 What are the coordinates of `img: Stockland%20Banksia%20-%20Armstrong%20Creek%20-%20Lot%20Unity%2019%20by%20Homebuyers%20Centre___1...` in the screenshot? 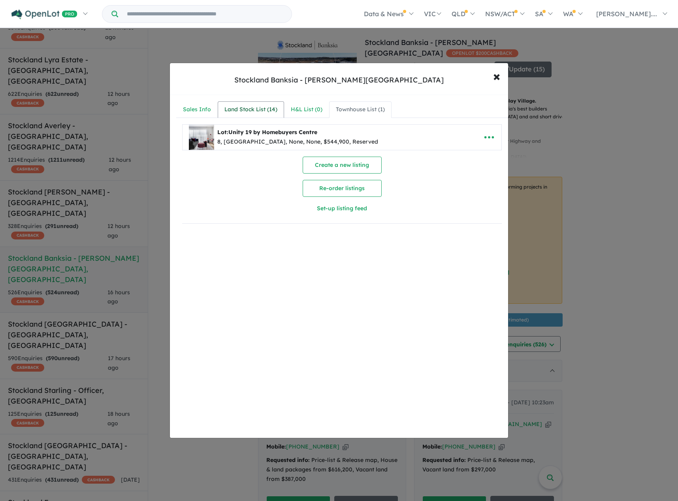 It's located at (201, 137).